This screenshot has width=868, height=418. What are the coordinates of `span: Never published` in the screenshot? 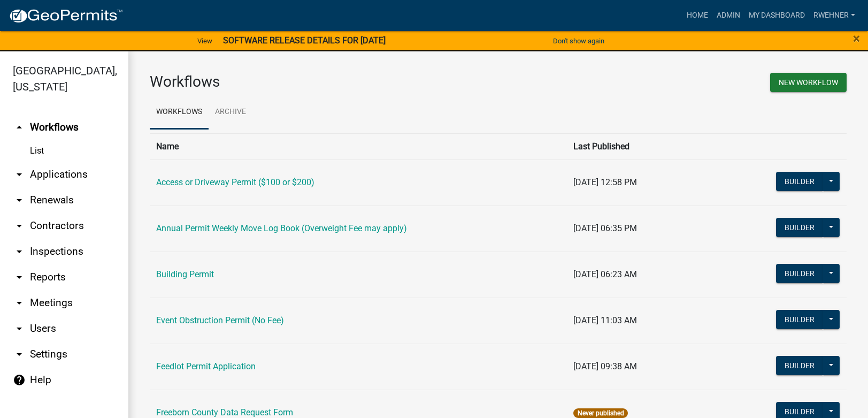 It's located at (600, 413).